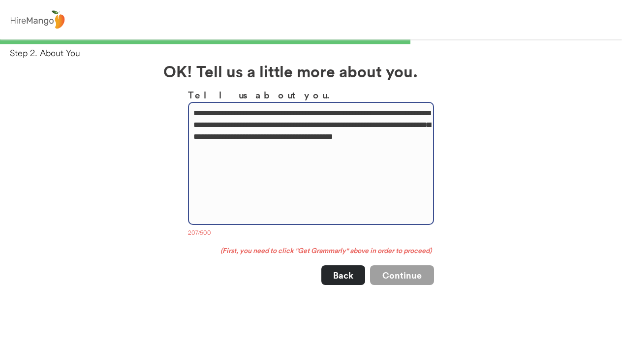 The image size is (622, 347). I want to click on div: (First, you need to click "Get Grammarly" above in order to proceed), so click(311, 251).